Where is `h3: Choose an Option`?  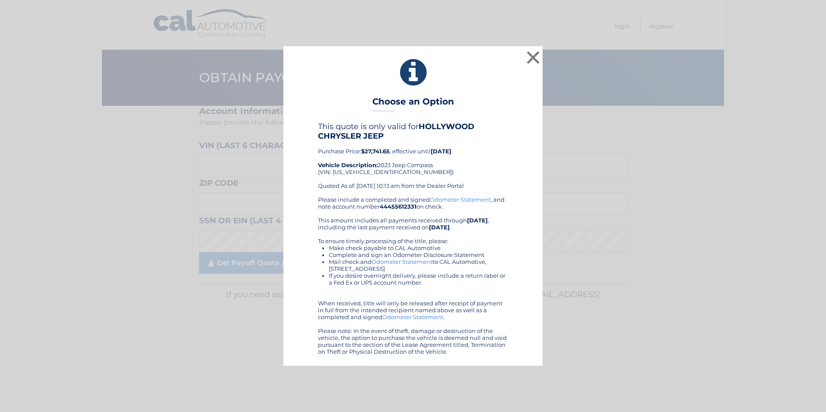 h3: Choose an Option is located at coordinates (413, 104).